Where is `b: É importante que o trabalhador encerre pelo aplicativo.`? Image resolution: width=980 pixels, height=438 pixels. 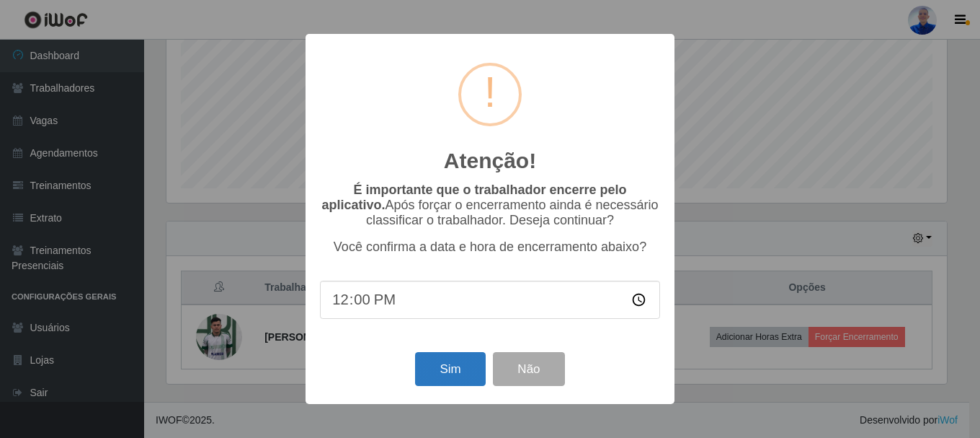 b: É importante que o trabalhador encerre pelo aplicativo. is located at coordinates (474, 197).